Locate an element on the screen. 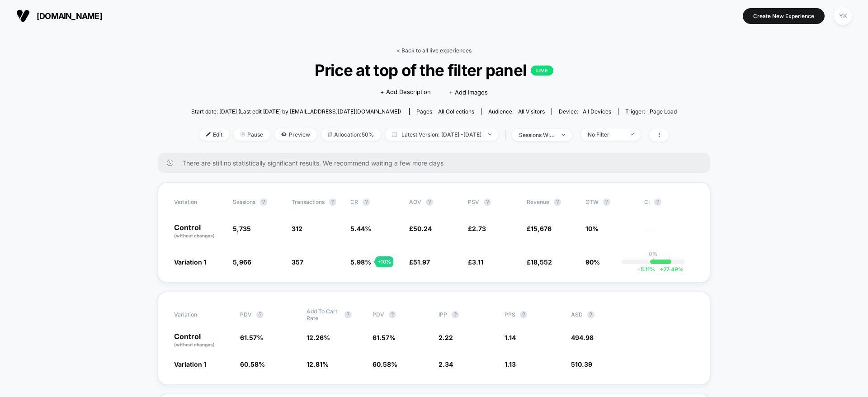 Image resolution: width=868 pixels, height=397 pixels. span: PDV is located at coordinates (246, 314).